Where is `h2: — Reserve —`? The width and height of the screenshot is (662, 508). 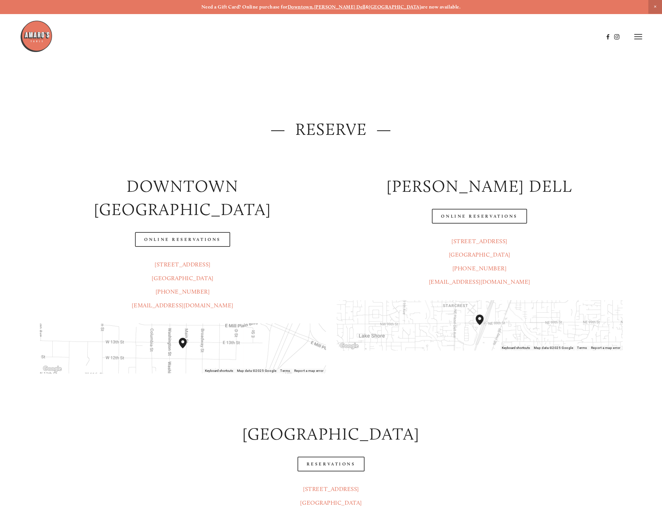 h2: — Reserve — is located at coordinates (331, 129).